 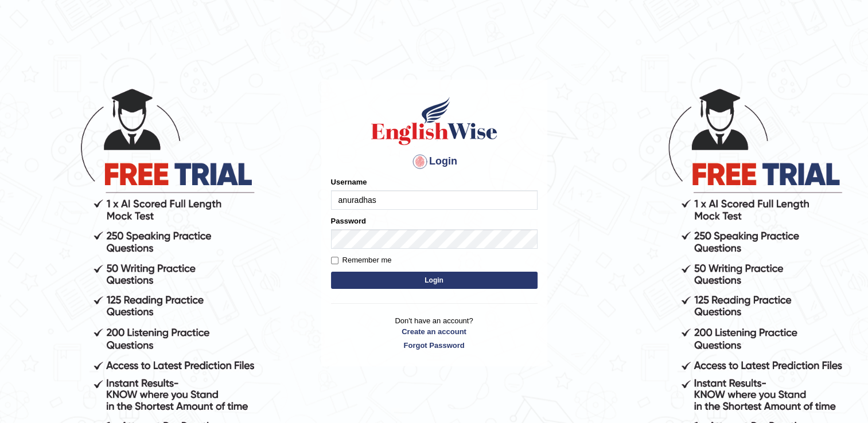 I want to click on label: Remember me, so click(x=362, y=260).